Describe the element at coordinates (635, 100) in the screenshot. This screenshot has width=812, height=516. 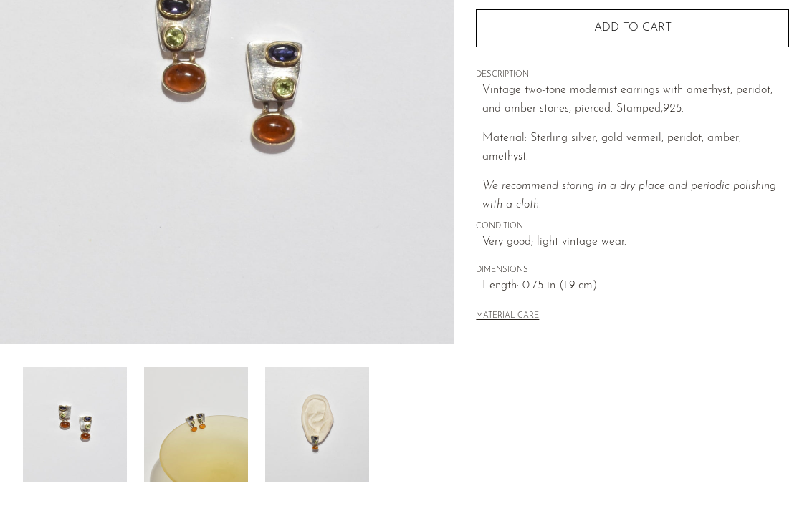
I see `p: Vintage two-tone modernist earrings with amethyst, peridot, and amber stones, pierced. Stamped,` at that location.